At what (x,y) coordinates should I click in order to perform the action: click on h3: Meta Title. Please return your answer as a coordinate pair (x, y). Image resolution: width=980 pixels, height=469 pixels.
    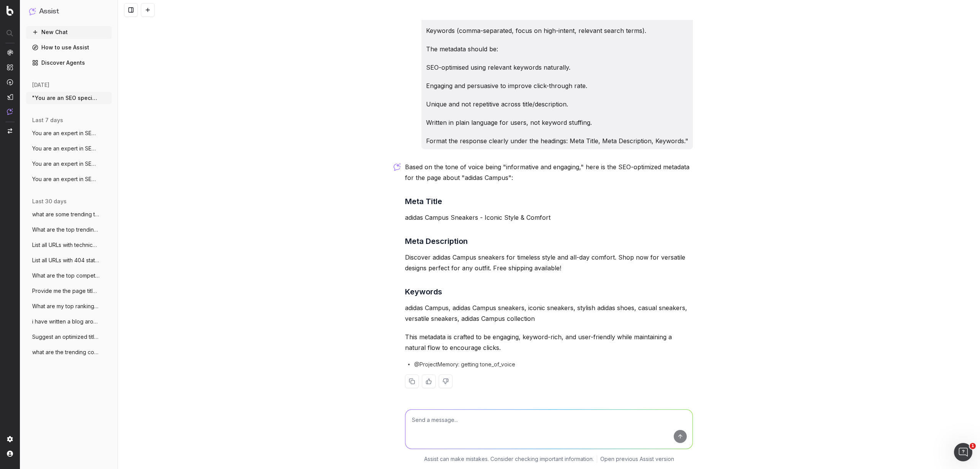
    Looking at the image, I should click on (549, 201).